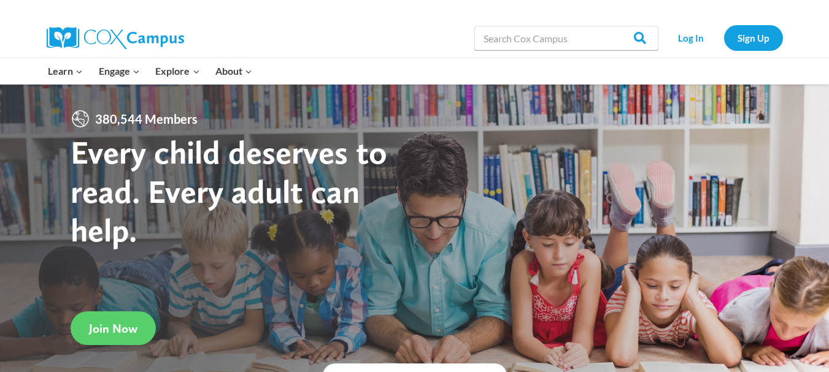 This screenshot has width=829, height=372. Describe the element at coordinates (723, 37) in the screenshot. I see `nav: Secondary Navigation` at that location.